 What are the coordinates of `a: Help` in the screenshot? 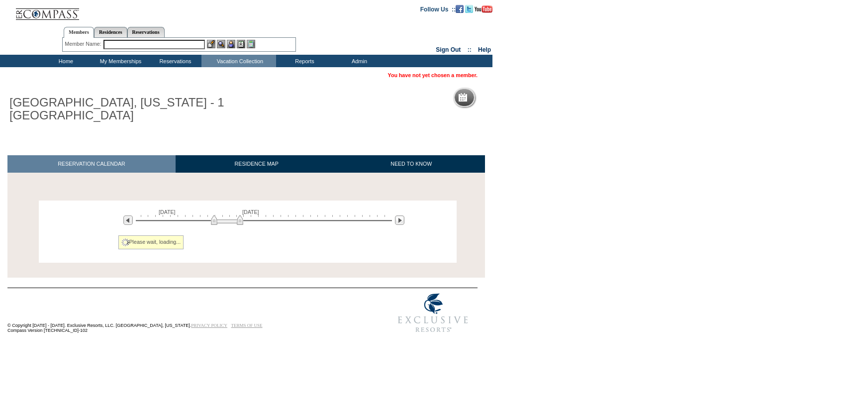 It's located at (485, 50).